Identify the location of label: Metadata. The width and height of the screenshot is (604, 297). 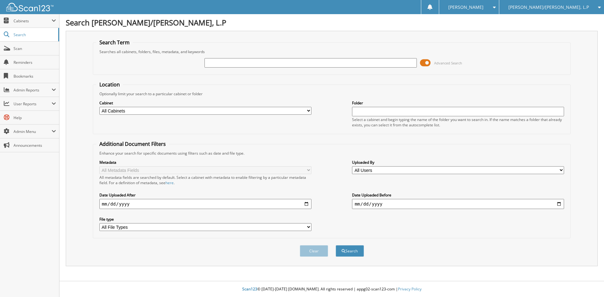
(206, 162).